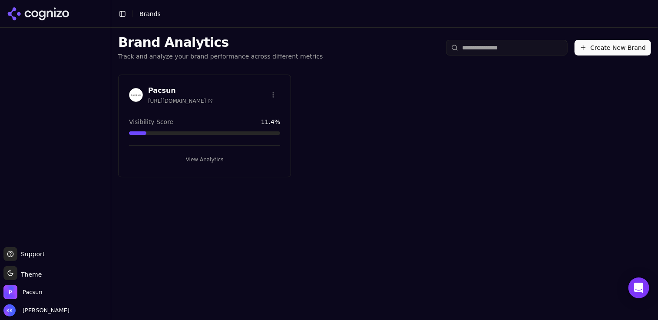 The width and height of the screenshot is (658, 320). Describe the element at coordinates (36, 311) in the screenshot. I see `button: Open user button` at that location.